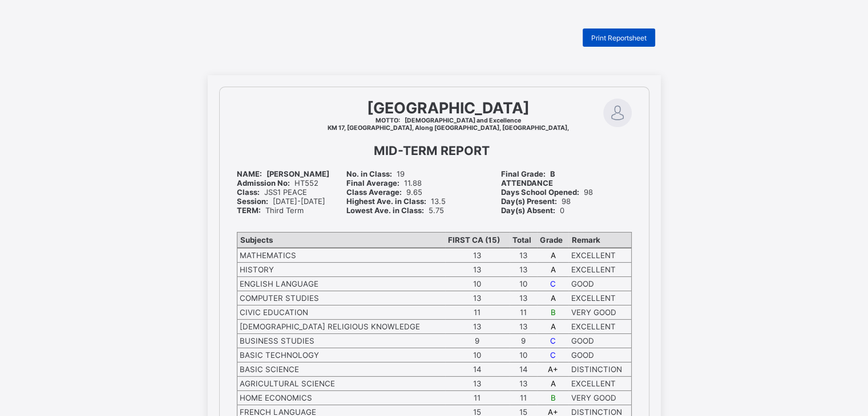 The height and width of the screenshot is (416, 868). What do you see at coordinates (527, 183) in the screenshot?
I see `b: ATTENDANCE` at bounding box center [527, 183].